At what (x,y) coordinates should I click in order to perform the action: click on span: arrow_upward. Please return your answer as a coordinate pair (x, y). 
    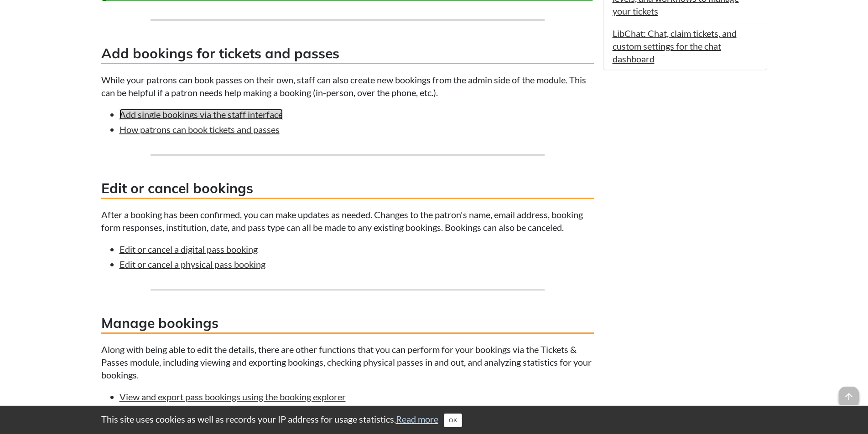
    Looking at the image, I should click on (849, 397).